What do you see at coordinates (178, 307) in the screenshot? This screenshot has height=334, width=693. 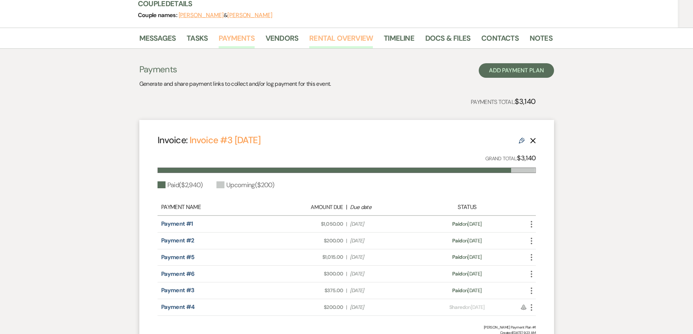 I see `a: Payment #4` at bounding box center [178, 307].